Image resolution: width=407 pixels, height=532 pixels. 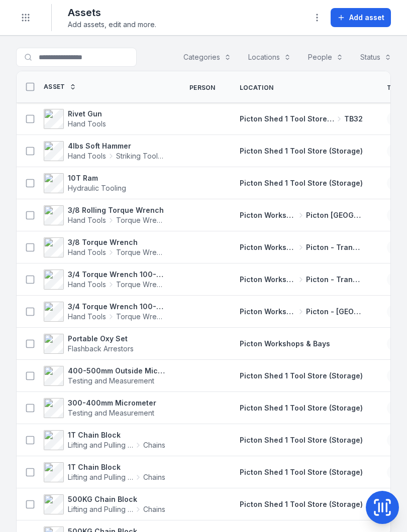 What do you see at coordinates (104, 312) in the screenshot?
I see `a: 3/4 Torque Wrench 100-600 ft/lbs 447Hand ToolsTorque Wrench` at bounding box center [104, 312].